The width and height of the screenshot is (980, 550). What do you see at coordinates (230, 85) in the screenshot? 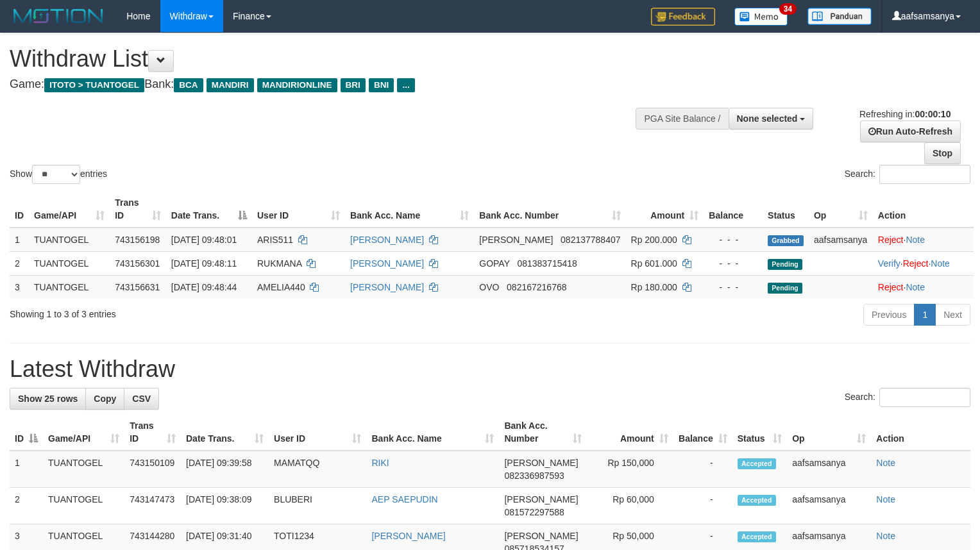
I see `span: MANDIRI` at bounding box center [230, 85].